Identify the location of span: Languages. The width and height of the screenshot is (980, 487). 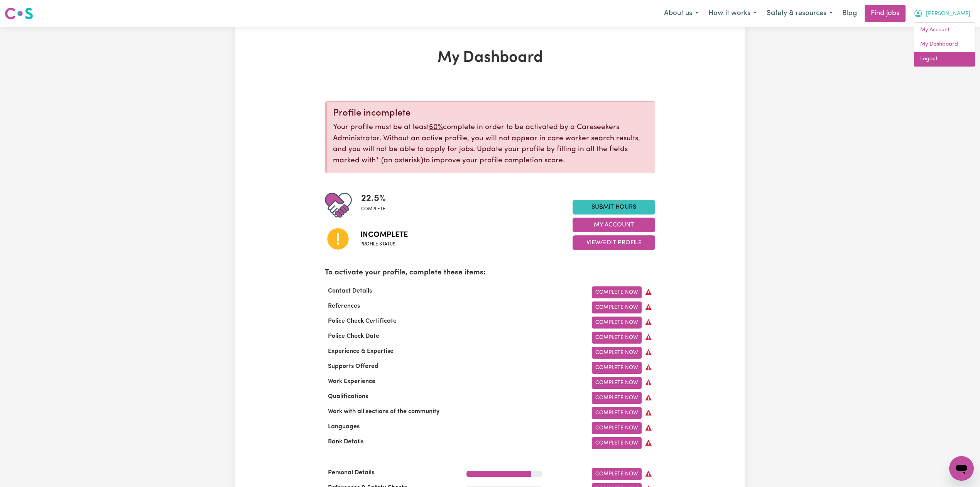
(344, 427).